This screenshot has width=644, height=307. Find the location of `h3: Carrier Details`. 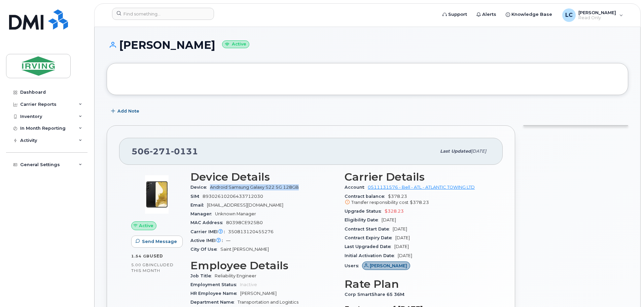

h3: Carrier Details is located at coordinates (418, 177).